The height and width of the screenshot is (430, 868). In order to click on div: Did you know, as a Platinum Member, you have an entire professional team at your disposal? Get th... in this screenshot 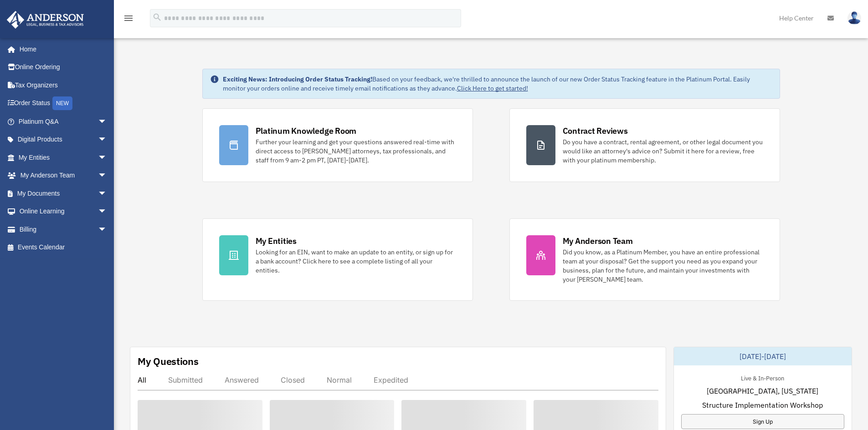, I will do `click(663, 266)`.